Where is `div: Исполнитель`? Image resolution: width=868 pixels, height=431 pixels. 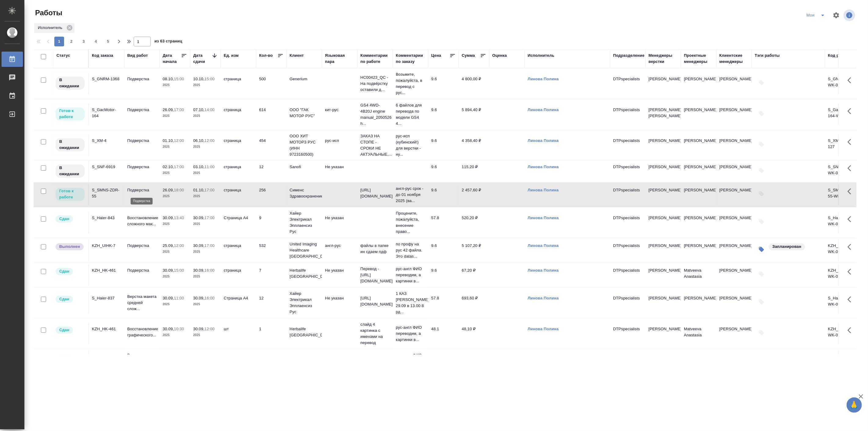 div: Исполнитель is located at coordinates (541, 56).